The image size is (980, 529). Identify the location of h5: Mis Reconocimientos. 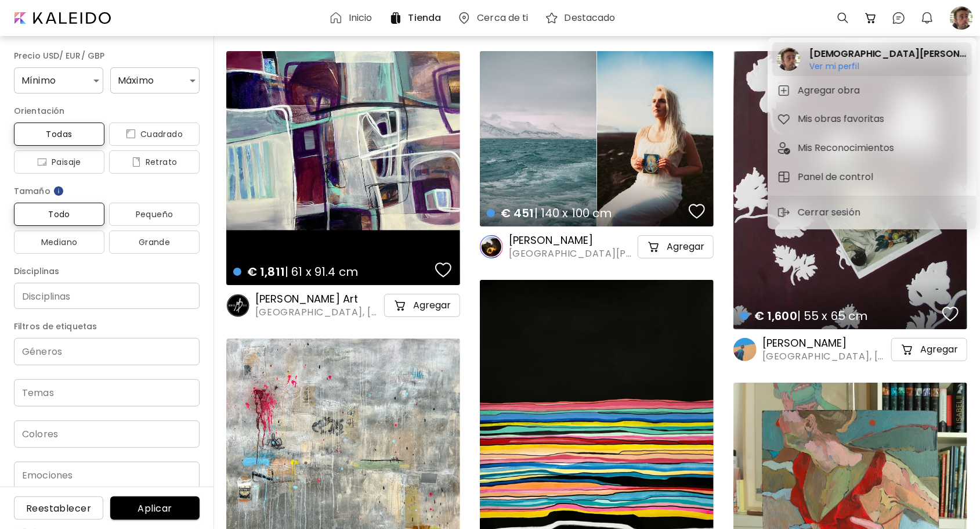
(848, 148).